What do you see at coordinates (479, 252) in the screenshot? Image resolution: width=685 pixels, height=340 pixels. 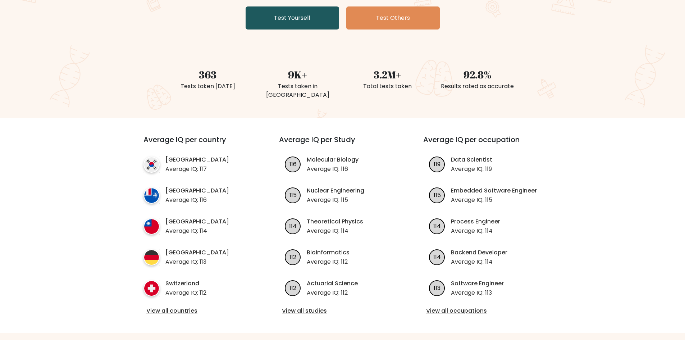 I see `a: Backend Developer` at bounding box center [479, 252].